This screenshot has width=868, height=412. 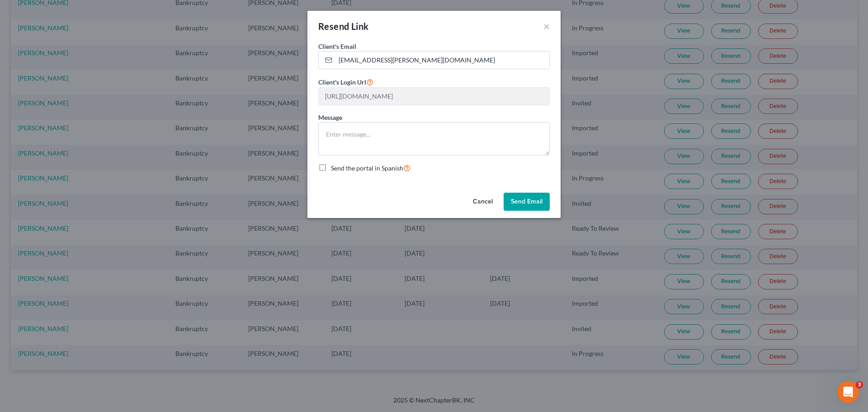 What do you see at coordinates (367, 168) in the screenshot?
I see `span: Send the portal in Spanish` at bounding box center [367, 168].